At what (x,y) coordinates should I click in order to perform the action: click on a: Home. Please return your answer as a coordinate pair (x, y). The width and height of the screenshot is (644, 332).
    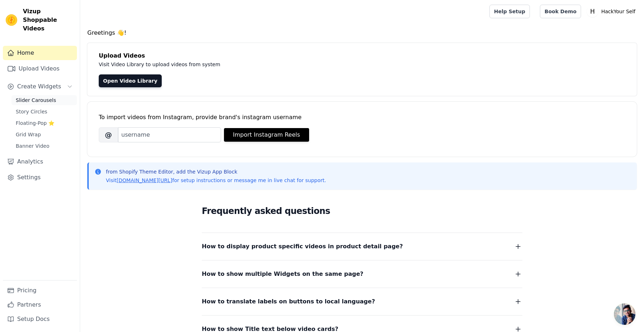
    Looking at the image, I should click on (40, 53).